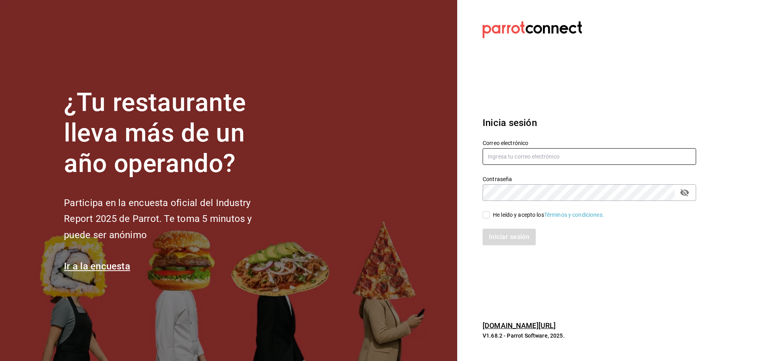 This screenshot has height=361, width=762. Describe the element at coordinates (589, 143) in the screenshot. I see `label: Correo electrónico` at that location.